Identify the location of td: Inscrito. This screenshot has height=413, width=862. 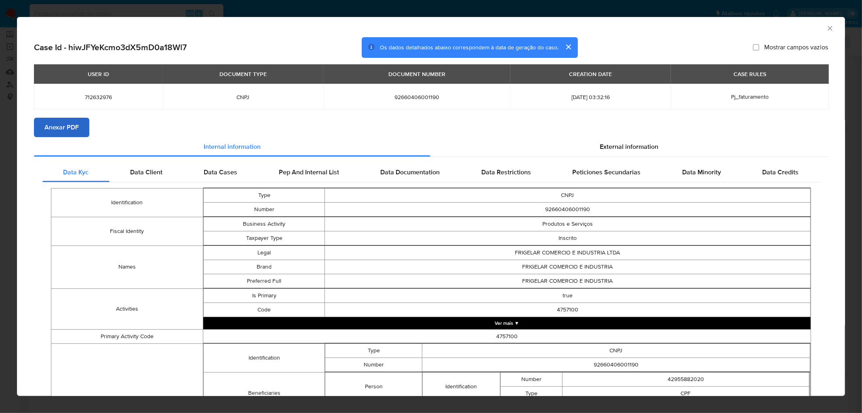
(568, 238).